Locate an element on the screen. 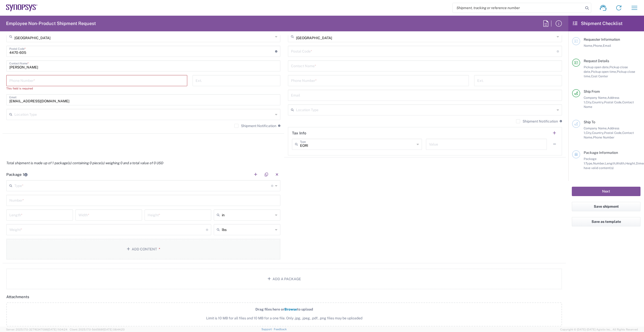 Image resolution: width=644 pixels, height=332 pixels. em: Total shipment is made up of 1 package(s) containing 0 piece(s) weighing 0 and a total value of 0... is located at coordinates (85, 163).